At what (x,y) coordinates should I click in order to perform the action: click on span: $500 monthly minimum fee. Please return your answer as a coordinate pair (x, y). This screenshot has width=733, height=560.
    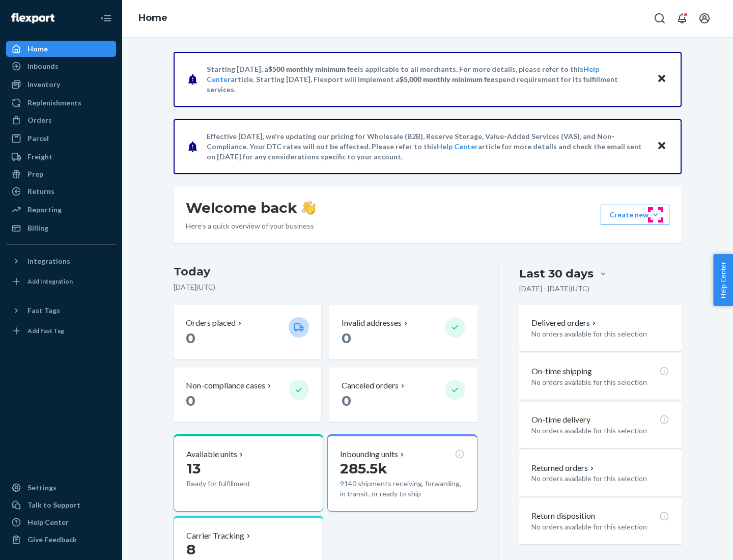
    Looking at the image, I should click on (313, 69).